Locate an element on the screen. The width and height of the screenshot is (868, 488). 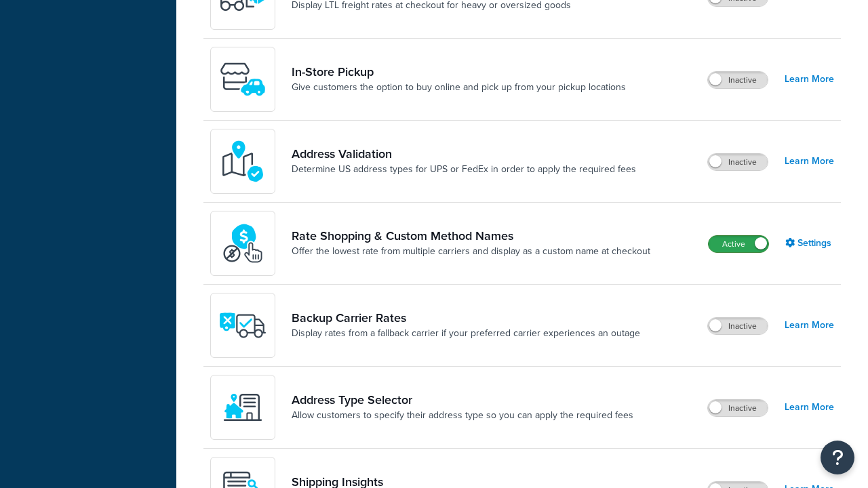
a: Settings is located at coordinates (810, 243).